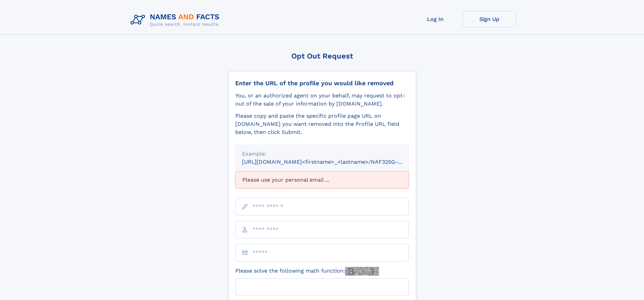  Describe the element at coordinates (322, 180) in the screenshot. I see `div: Please use your personal email ...` at that location.